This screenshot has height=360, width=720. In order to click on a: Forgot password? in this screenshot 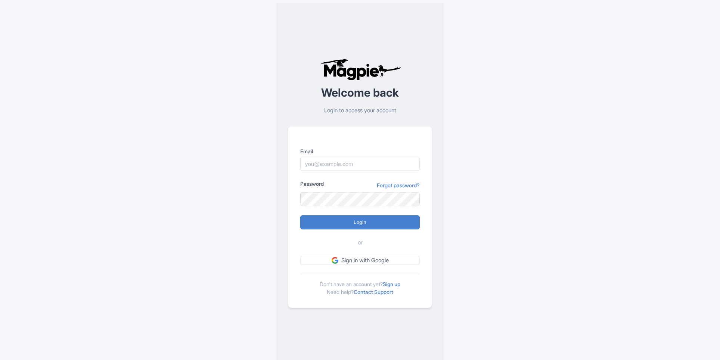, I will do `click(398, 185)`.